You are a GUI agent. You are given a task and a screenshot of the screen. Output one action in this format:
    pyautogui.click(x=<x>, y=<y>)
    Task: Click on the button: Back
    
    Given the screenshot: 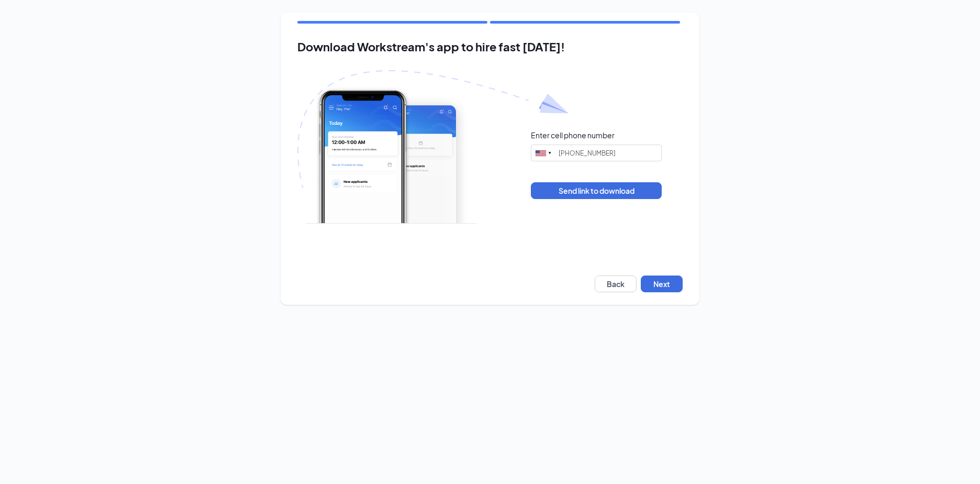 What is the action you would take?
    pyautogui.click(x=616, y=284)
    